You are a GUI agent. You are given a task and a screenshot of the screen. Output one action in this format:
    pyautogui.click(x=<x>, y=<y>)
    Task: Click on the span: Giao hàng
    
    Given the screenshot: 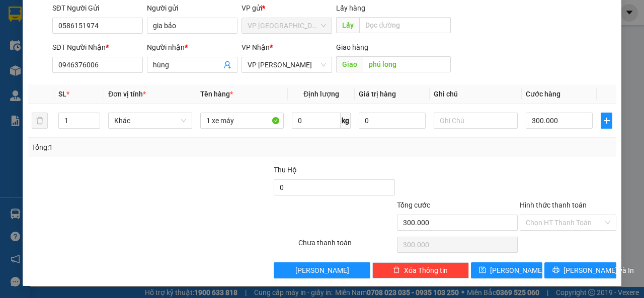 What is the action you would take?
    pyautogui.click(x=353, y=47)
    